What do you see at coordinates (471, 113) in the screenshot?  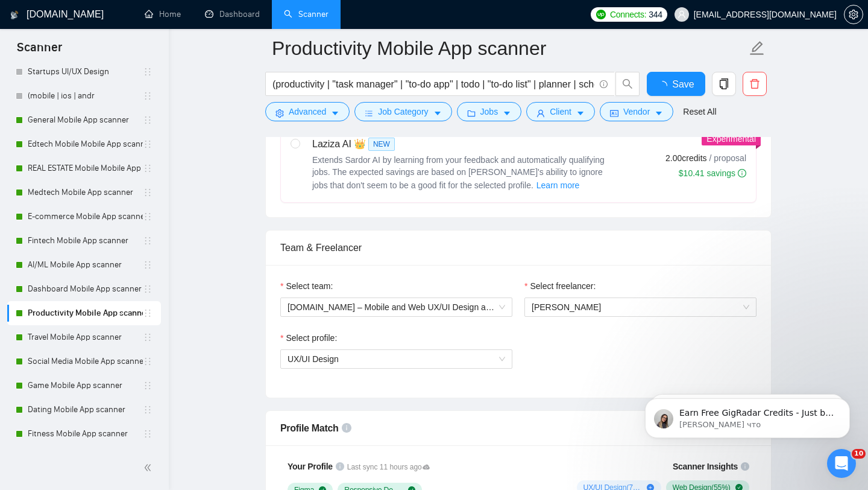 I see `span: folder` at bounding box center [471, 113].